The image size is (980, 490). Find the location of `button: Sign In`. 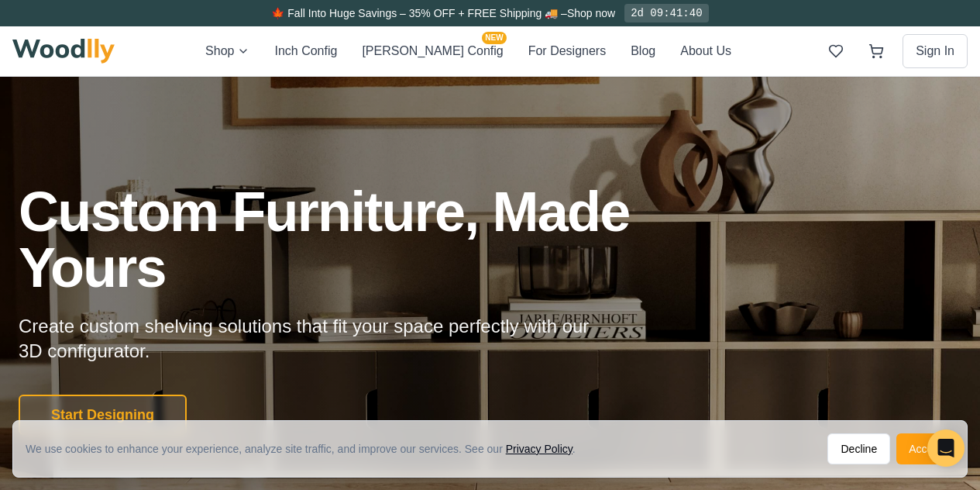

button: Sign In is located at coordinates (936, 51).